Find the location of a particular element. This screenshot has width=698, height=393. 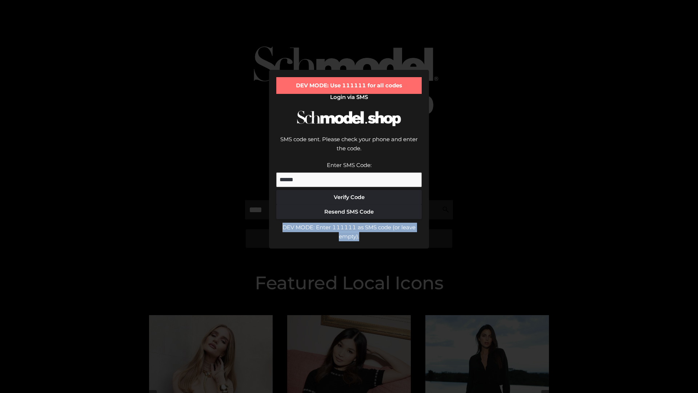

div: DEV MODE: Enter 111111 as SMS code (or leave empty). is located at coordinates (349, 232).